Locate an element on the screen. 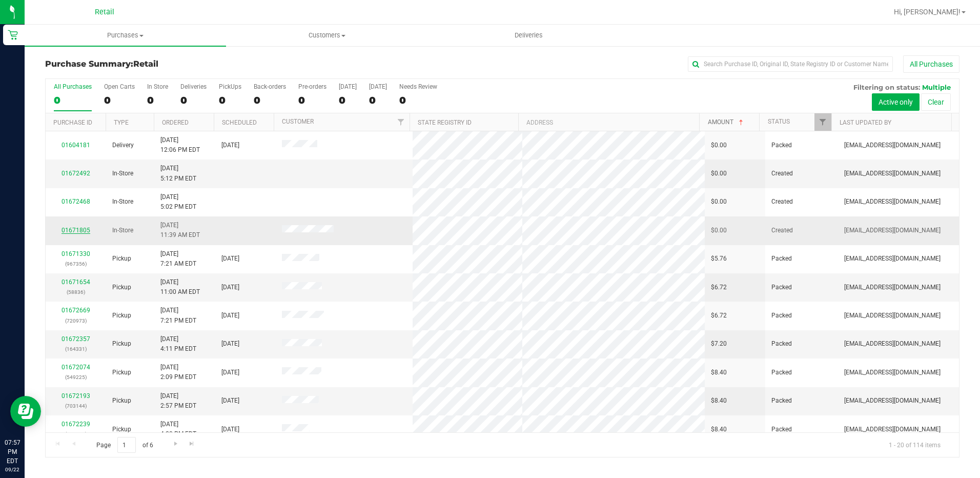  a: Deliveries is located at coordinates (529, 36).